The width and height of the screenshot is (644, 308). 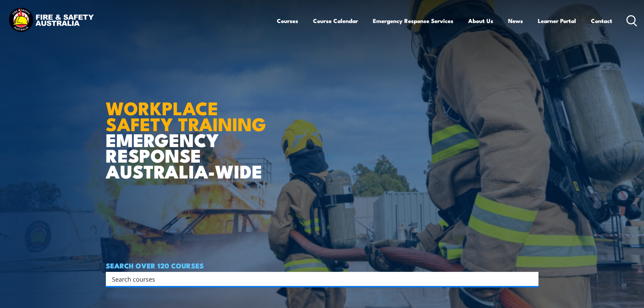 What do you see at coordinates (481, 21) in the screenshot?
I see `a: About Us` at bounding box center [481, 21].